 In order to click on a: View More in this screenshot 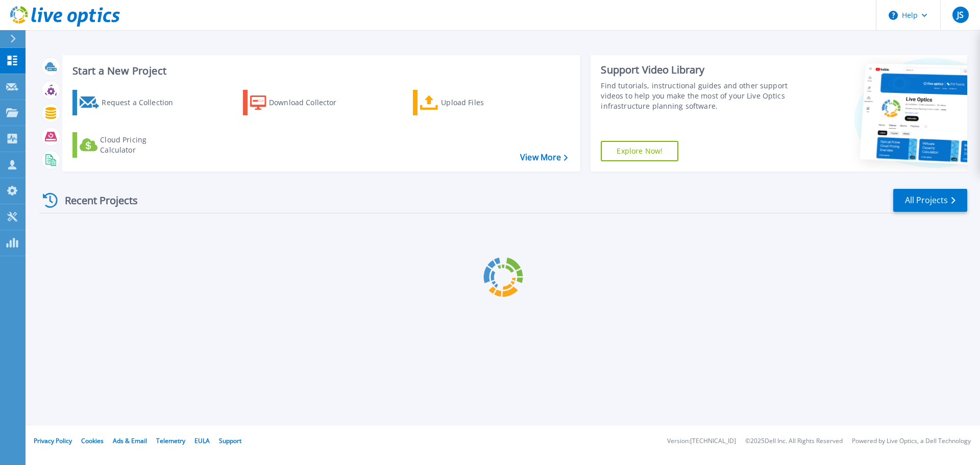, I will do `click(544, 157)`.